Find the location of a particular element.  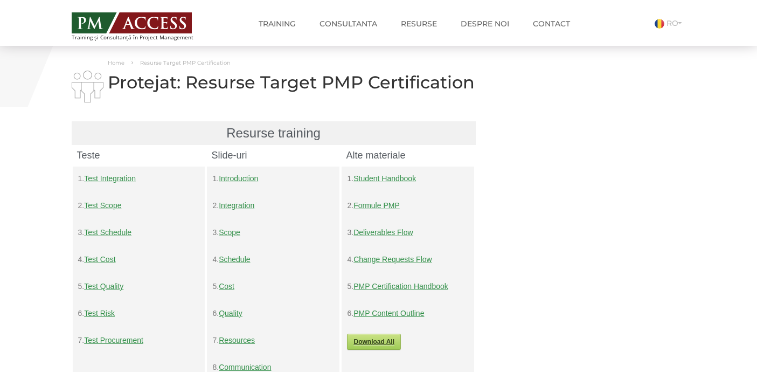

a: Home is located at coordinates (116, 63).